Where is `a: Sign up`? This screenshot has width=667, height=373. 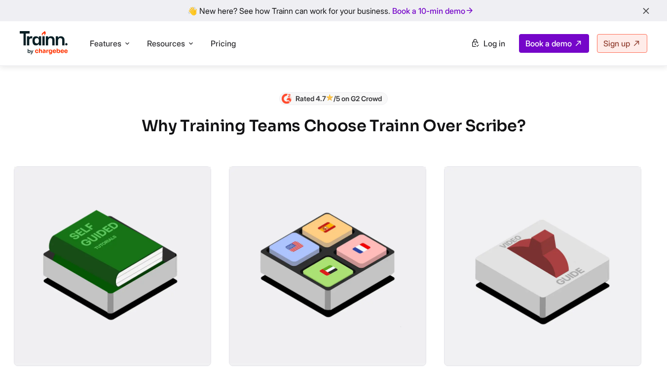 a: Sign up is located at coordinates (622, 43).